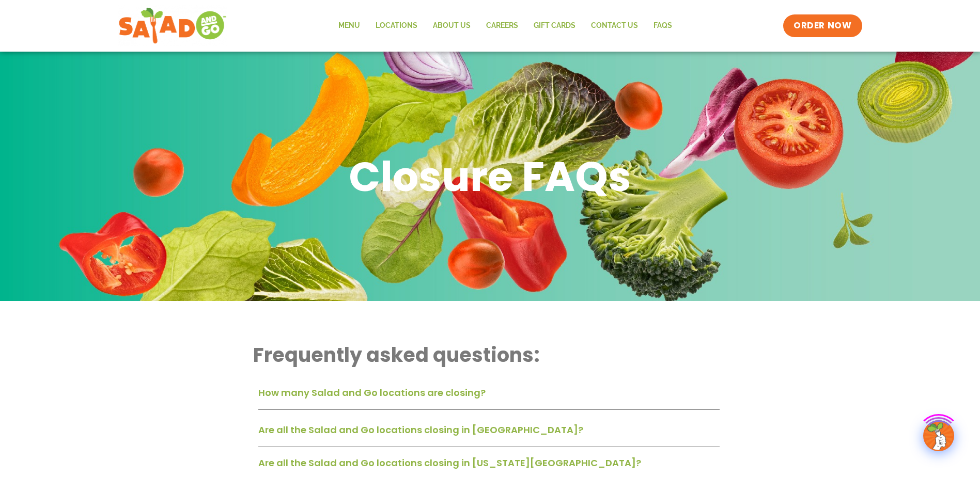  What do you see at coordinates (489, 396) in the screenshot?
I see `div: How many Salad and Go locations are closing?` at bounding box center [489, 396].